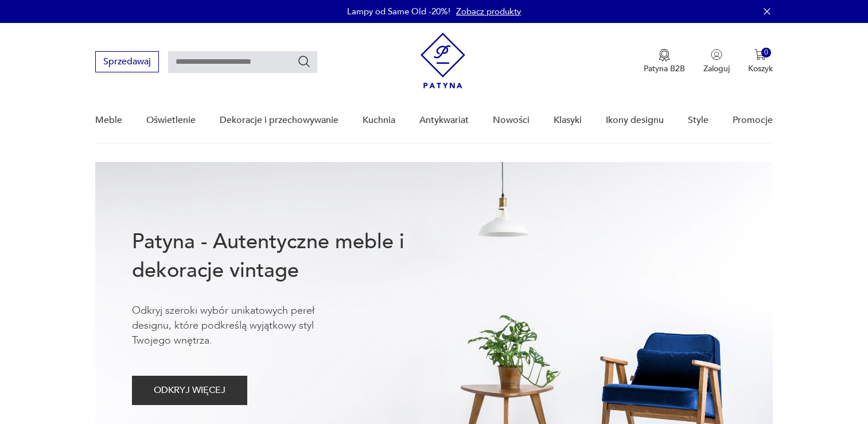  I want to click on a: ODKRYJ WIĘCEJ, so click(189, 391).